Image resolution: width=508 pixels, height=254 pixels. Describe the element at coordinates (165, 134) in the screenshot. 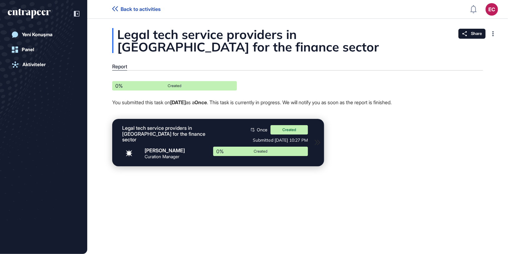

I see `div: Legal tech service providers in Turkey for the finance sector` at that location.